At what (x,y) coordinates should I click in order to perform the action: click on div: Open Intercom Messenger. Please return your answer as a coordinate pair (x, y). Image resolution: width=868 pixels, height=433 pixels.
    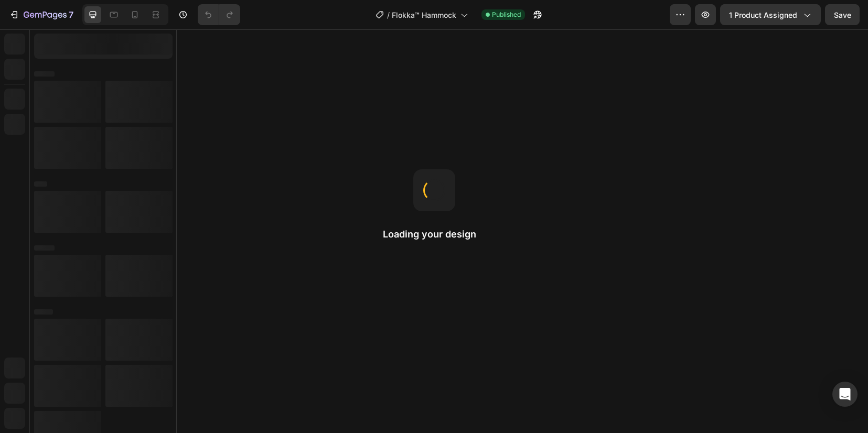
    Looking at the image, I should click on (845, 394).